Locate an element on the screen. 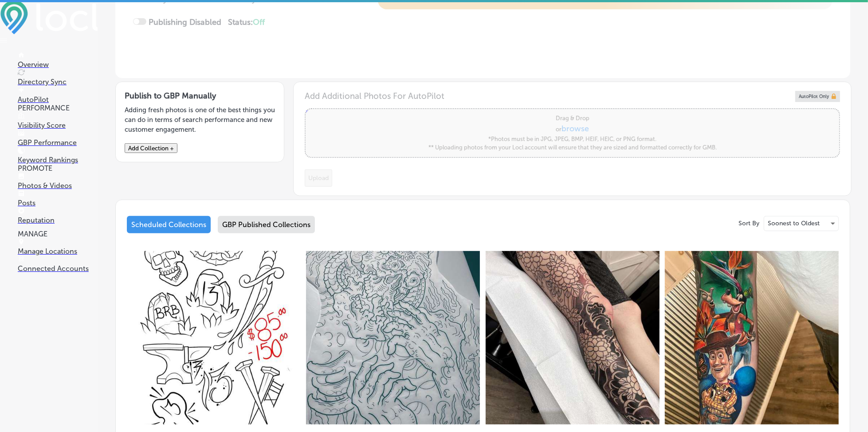 This screenshot has width=868, height=432. p: Manage Locations is located at coordinates (58, 251).